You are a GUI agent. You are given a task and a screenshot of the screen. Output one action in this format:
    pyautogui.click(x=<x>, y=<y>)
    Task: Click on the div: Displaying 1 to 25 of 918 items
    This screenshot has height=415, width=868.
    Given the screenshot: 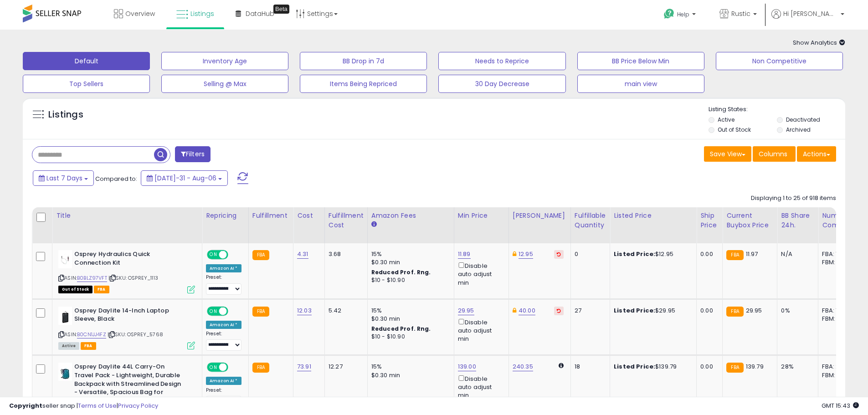 What is the action you would take?
    pyautogui.click(x=793, y=198)
    